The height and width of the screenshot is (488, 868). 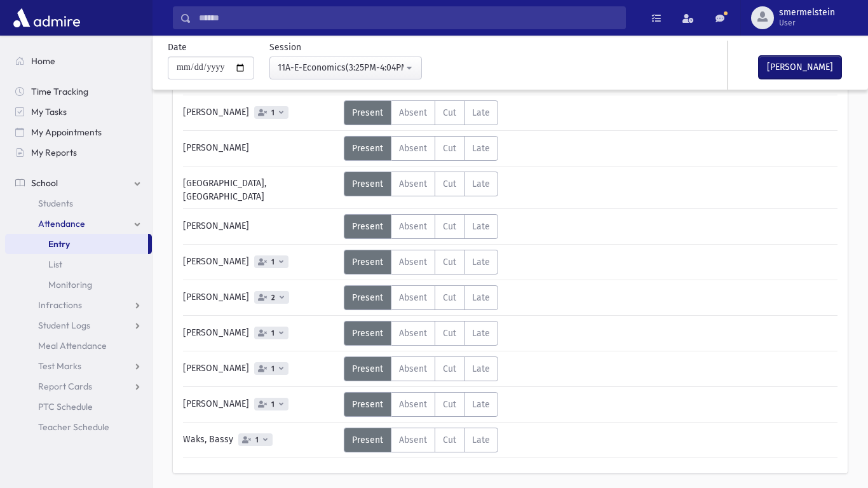 I want to click on span: My Appointments, so click(x=66, y=132).